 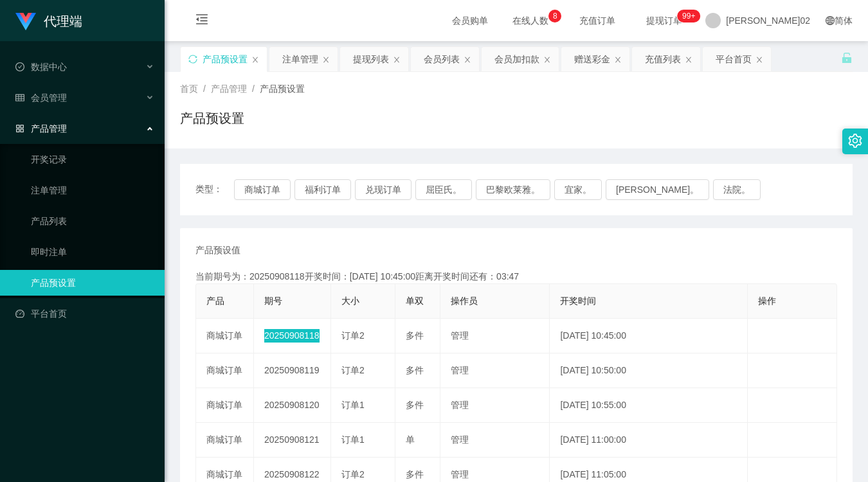 I want to click on button: 兑现订单, so click(x=383, y=190).